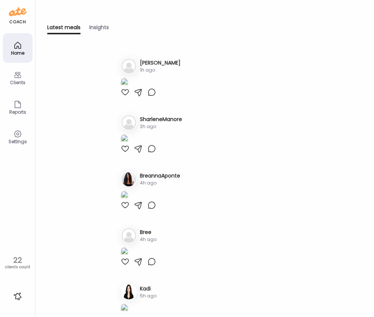 Image resolution: width=374 pixels, height=317 pixels. What do you see at coordinates (161, 119) in the screenshot?
I see `h3: SharleneManore` at bounding box center [161, 119].